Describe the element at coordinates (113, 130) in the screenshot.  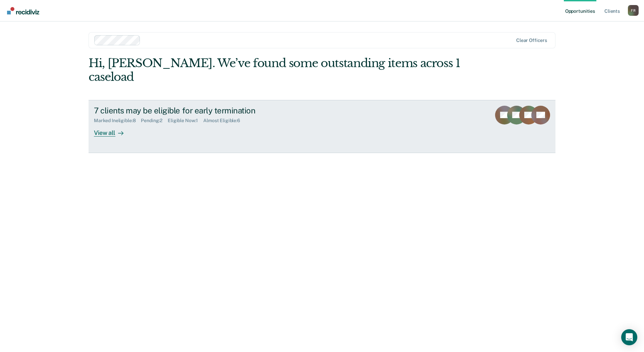
I see `div: View all` at that location.